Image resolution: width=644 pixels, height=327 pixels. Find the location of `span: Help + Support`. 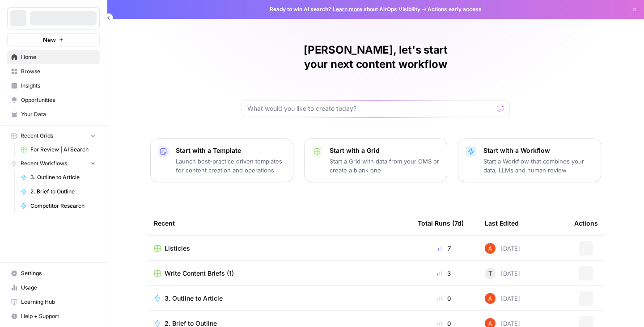

span: Help + Support is located at coordinates (58, 316).